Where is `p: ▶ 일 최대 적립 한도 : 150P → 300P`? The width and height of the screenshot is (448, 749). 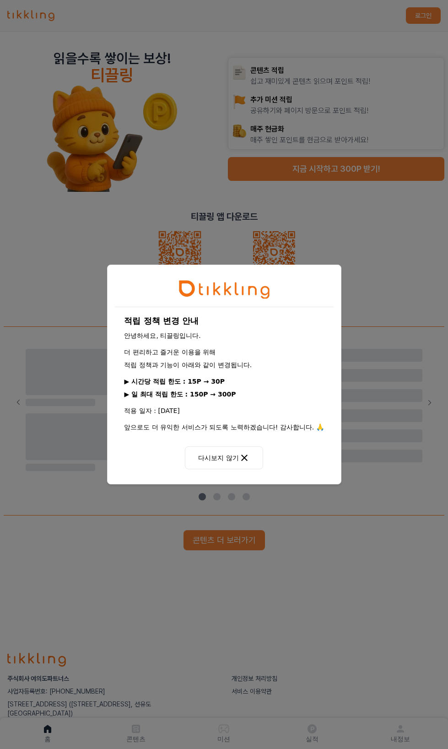 p: ▶ 일 최대 적립 한도 : 150P → 300P is located at coordinates (224, 394).